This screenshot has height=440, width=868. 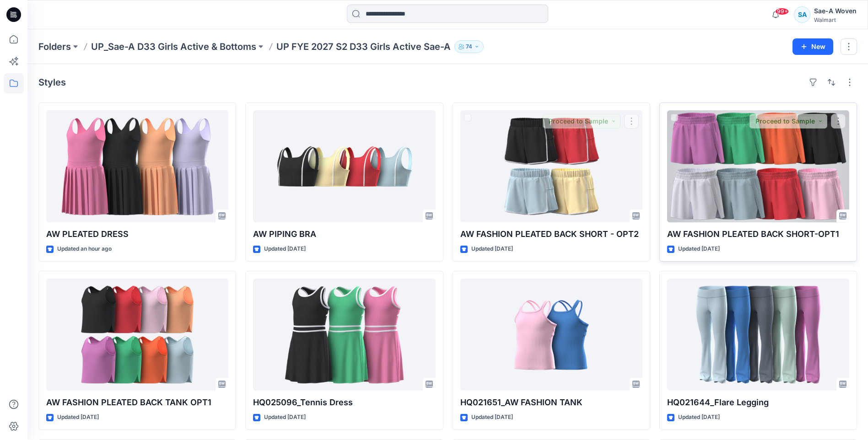 What do you see at coordinates (469, 47) in the screenshot?
I see `button: 74` at bounding box center [469, 47].